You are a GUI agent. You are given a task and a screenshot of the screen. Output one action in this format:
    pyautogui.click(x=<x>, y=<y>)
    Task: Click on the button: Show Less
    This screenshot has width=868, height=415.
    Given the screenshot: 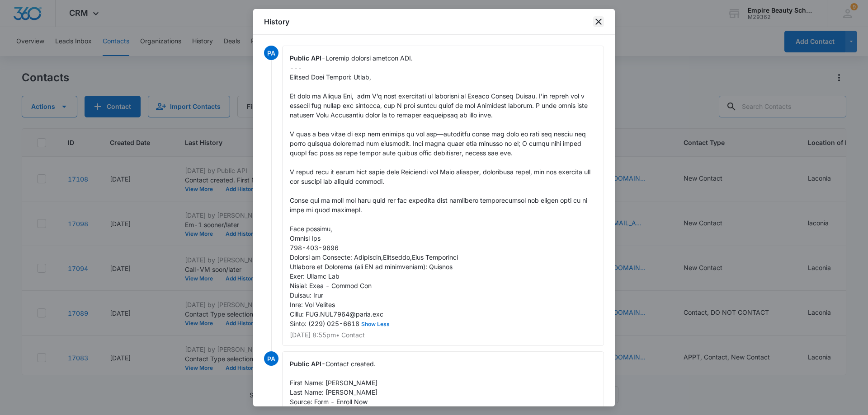 What is the action you would take?
    pyautogui.click(x=375, y=324)
    